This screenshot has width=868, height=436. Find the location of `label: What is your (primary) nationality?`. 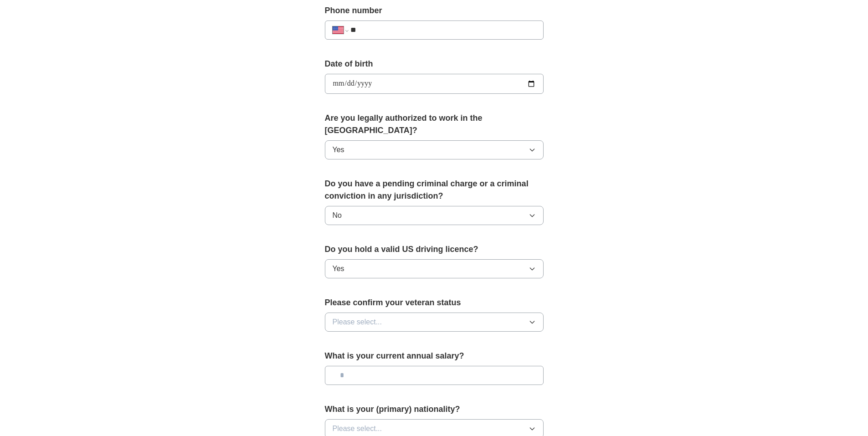

label: What is your (primary) nationality? is located at coordinates (434, 409).